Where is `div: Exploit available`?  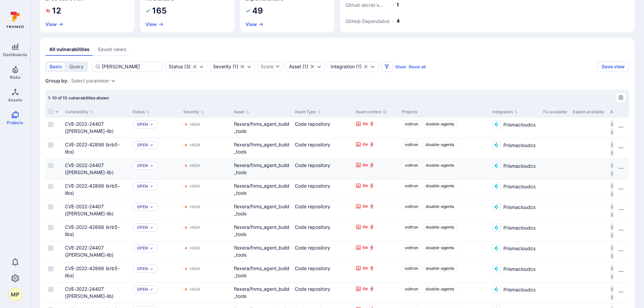 div: Exploit available is located at coordinates (589, 112).